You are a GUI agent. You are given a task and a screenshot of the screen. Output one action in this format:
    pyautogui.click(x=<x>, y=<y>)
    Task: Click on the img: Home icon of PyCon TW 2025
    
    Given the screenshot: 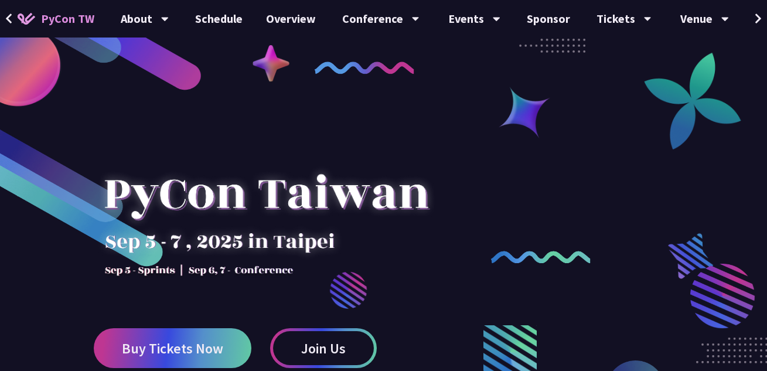 What is the action you would take?
    pyautogui.click(x=26, y=19)
    